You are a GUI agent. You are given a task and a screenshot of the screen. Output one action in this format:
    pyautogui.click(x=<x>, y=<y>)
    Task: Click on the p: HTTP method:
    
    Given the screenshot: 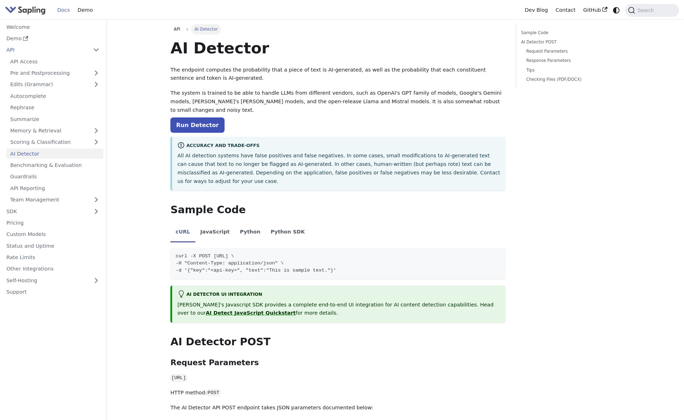 What is the action you would take?
    pyautogui.click(x=338, y=393)
    